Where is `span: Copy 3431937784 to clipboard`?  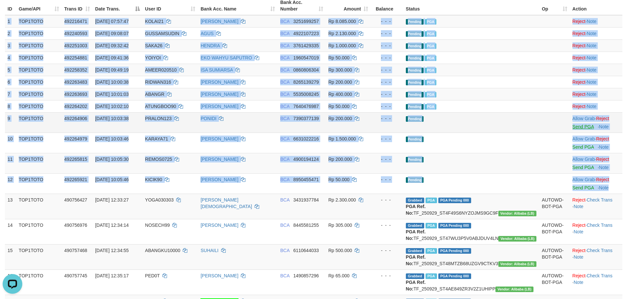 span: Copy 3431937784 to clipboard is located at coordinates (306, 200).